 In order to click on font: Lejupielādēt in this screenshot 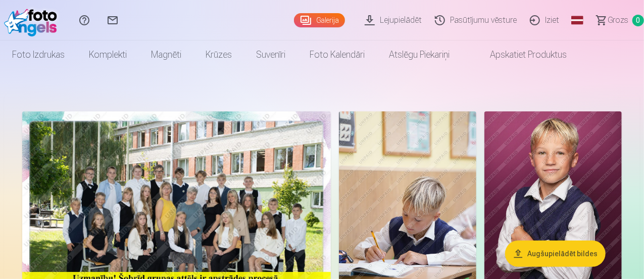, I will do `click(401, 20)`.